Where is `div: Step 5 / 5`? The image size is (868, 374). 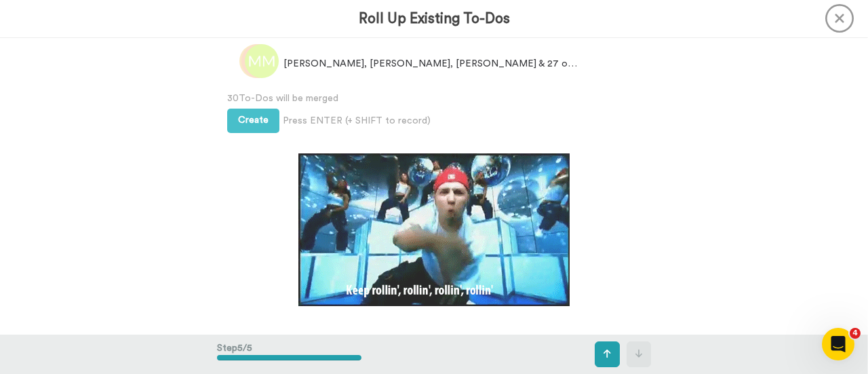
div: Step 5 / 5 is located at coordinates (289, 354).